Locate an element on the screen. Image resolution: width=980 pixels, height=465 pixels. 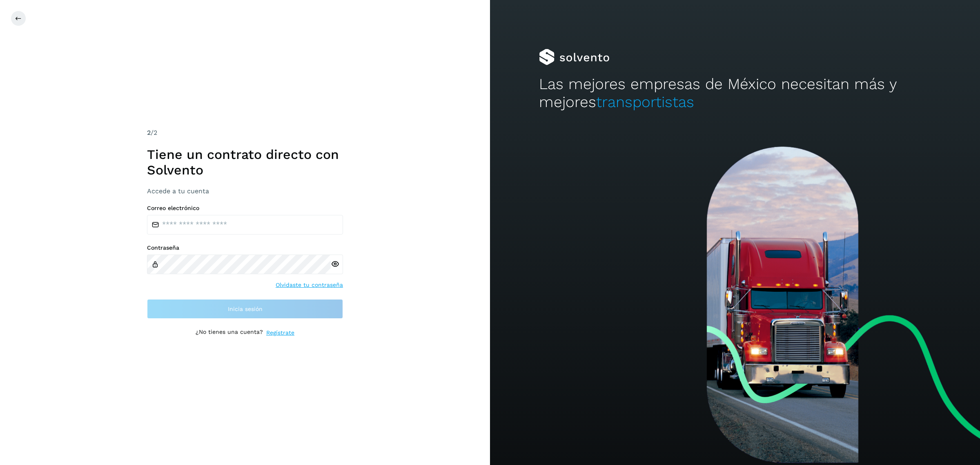
label: Contraseña is located at coordinates (245, 248).